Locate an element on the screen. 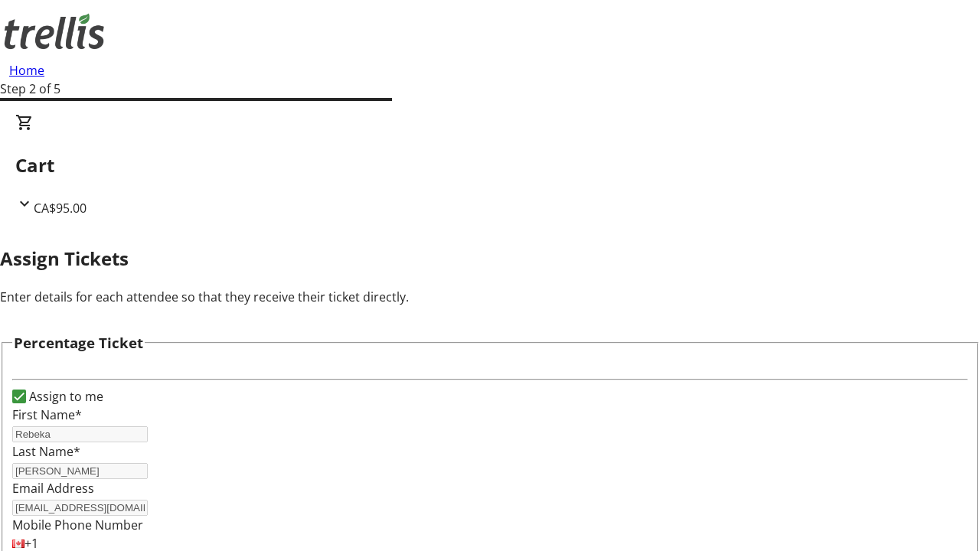 This screenshot has width=980, height=551. h2: Cart is located at coordinates (490, 165).